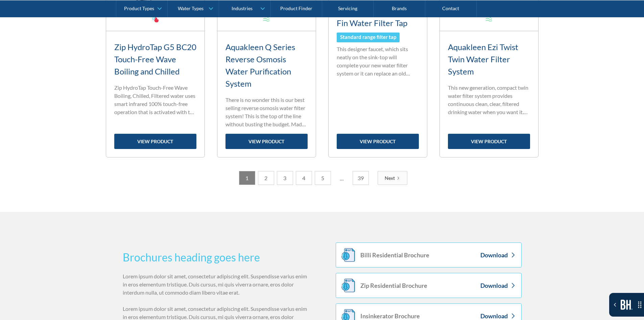  Describe the element at coordinates (155, 59) in the screenshot. I see `h3: Zip HydroTap G5 BC20 Touch-Free Wave Boiling and Chilled` at that location.